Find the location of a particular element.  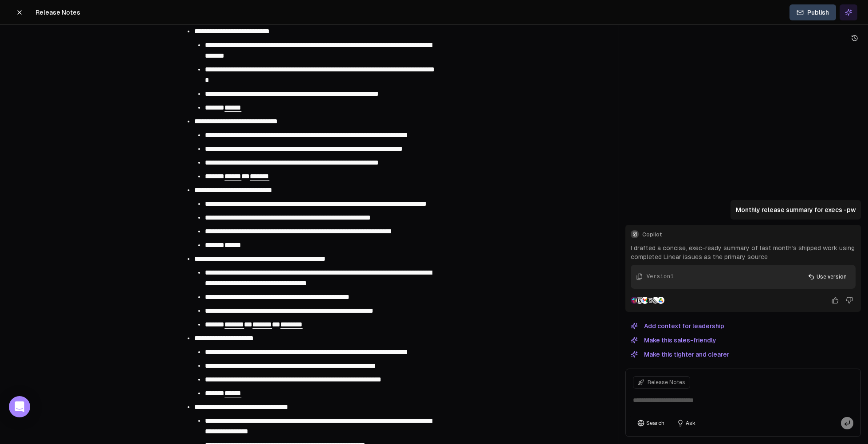

img: Slack is located at coordinates (634, 300).